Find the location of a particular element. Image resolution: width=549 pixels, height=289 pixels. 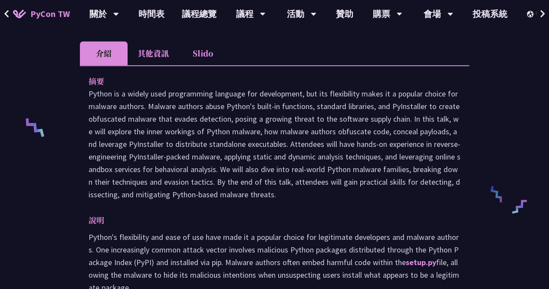

li: Slido is located at coordinates (203, 53).